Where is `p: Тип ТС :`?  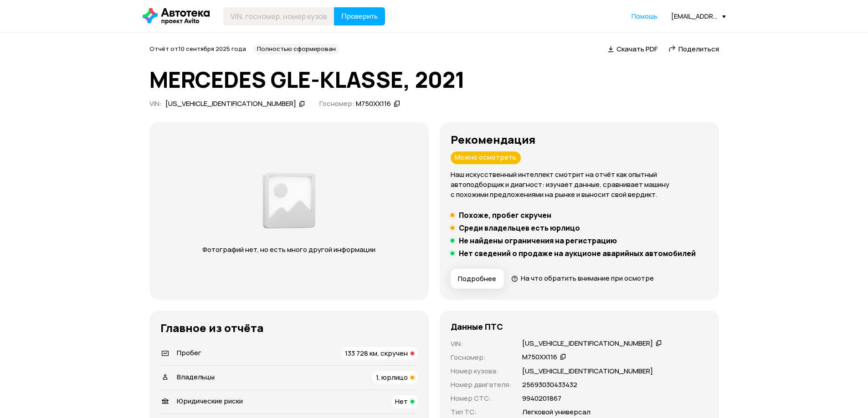
p: Тип ТС : is located at coordinates (481, 413).